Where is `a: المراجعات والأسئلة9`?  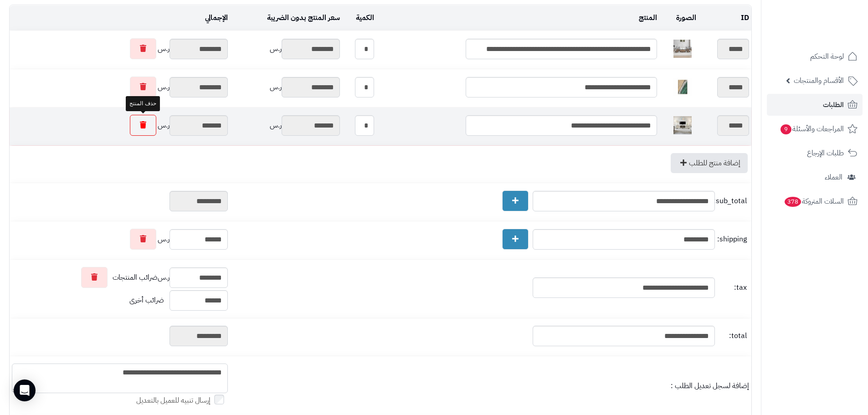 a: المراجعات والأسئلة9 is located at coordinates (815, 129).